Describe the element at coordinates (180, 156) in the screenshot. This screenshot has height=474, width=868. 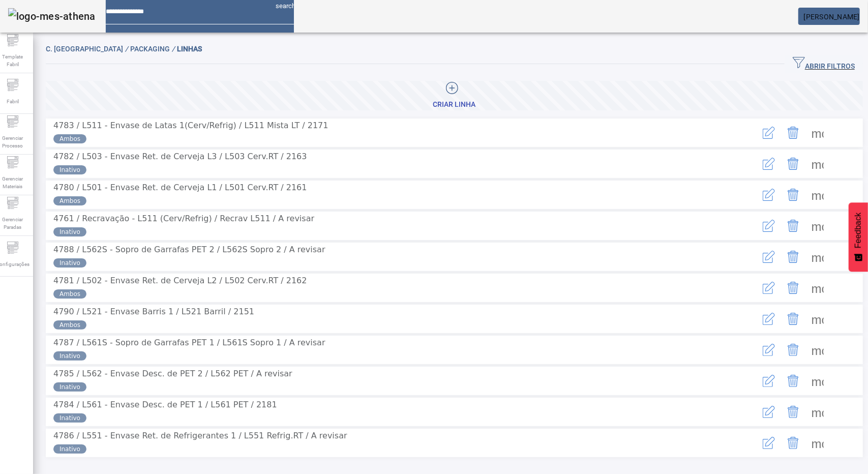
I see `span: 4782 / L503 - Envase Ret. de Cerveja L3 / L503 Cerv.RT / 2163` at that location.